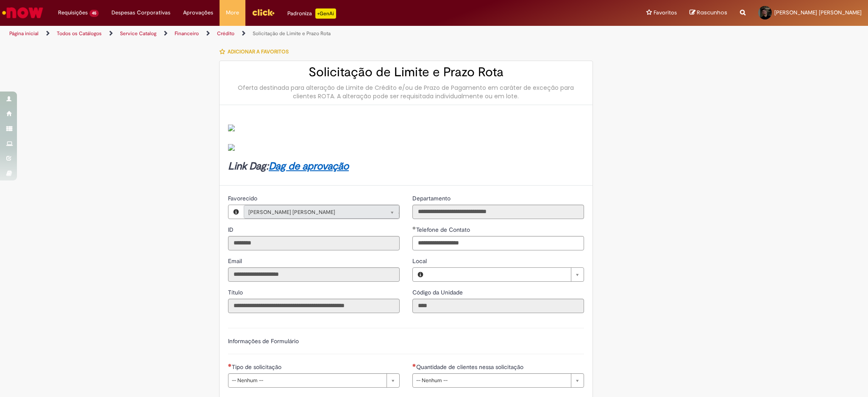  What do you see at coordinates (406, 72) in the screenshot?
I see `h2: Solicitação de Limite e Prazo Rota` at bounding box center [406, 72].